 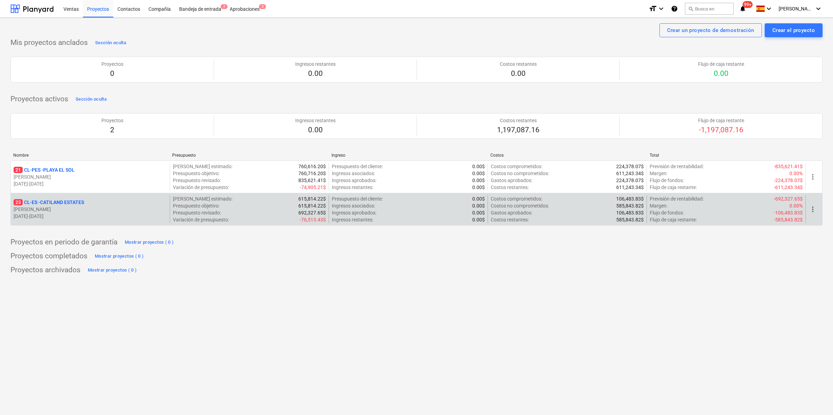 What do you see at coordinates (721, 130) in the screenshot?
I see `p: -1,197,087.16` at bounding box center [721, 130].